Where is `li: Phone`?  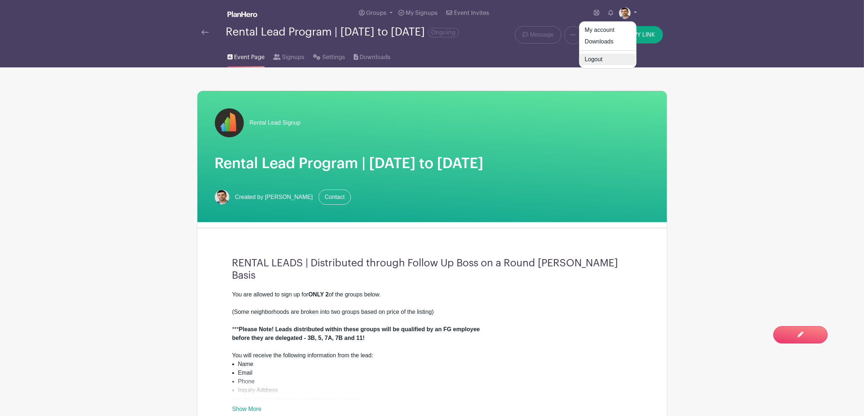 li: Phone is located at coordinates (435, 382).